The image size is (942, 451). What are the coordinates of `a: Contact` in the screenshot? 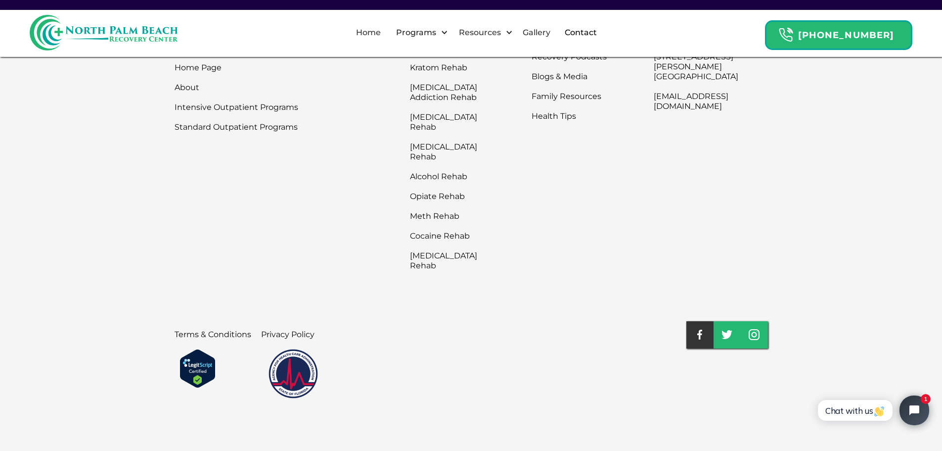 It's located at (581, 33).